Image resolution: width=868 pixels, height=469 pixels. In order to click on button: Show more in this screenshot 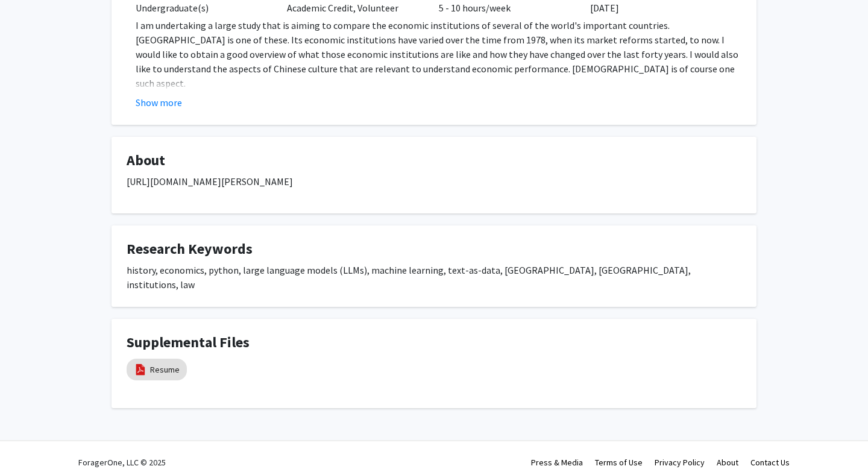, I will do `click(159, 103)`.